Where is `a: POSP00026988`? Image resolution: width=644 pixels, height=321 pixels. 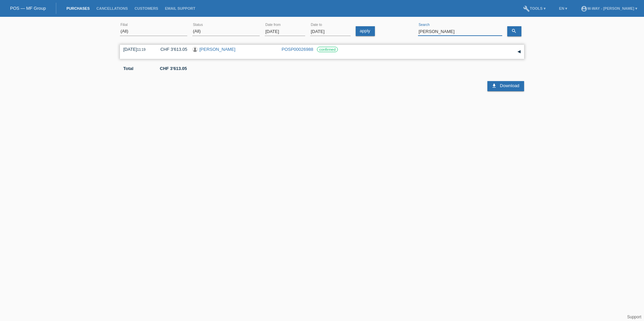
a: POSP00026988 is located at coordinates (298, 49).